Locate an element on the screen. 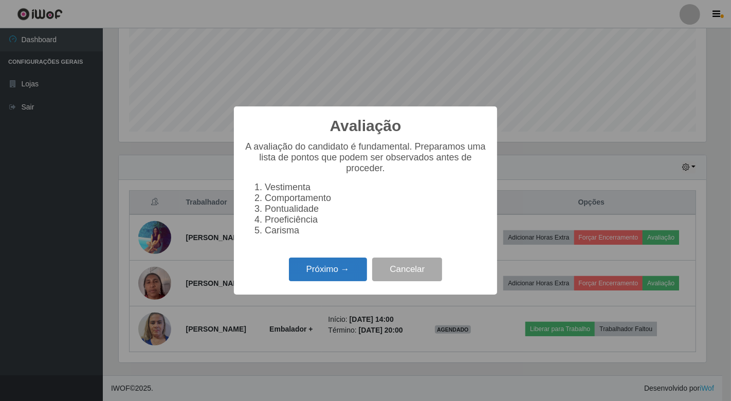 This screenshot has height=401, width=731. p: A avaliação do candidato é fundamental. Preparamos uma lista de pontos que podem ser observados a... is located at coordinates (365, 157).